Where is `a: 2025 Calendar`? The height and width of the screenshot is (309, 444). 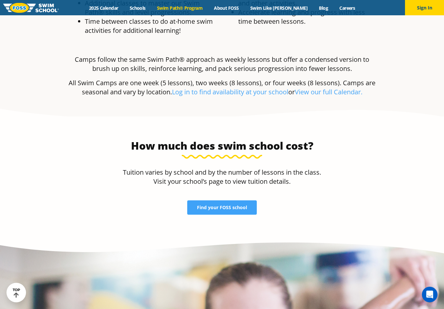
a: 2025 Calendar is located at coordinates (103, 8).